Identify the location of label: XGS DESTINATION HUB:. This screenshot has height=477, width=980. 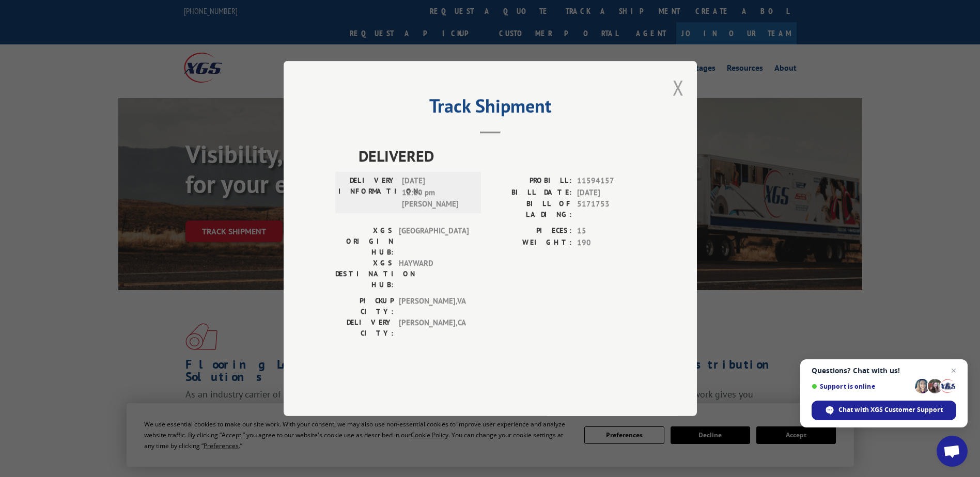
(364, 274).